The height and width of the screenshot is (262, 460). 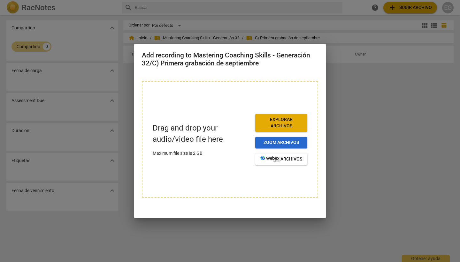 What do you see at coordinates (281, 160) in the screenshot?
I see `button: archivos` at bounding box center [281, 160].